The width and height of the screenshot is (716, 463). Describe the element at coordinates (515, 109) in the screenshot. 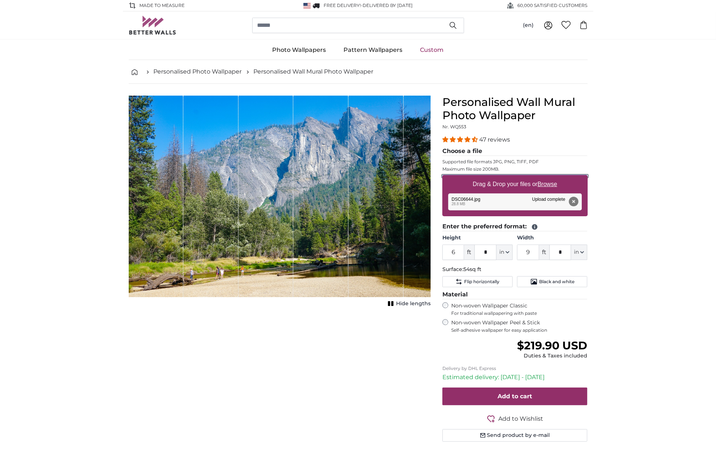

I see `h1: Personalised Wall Mural Photo Wallpaper` at that location.